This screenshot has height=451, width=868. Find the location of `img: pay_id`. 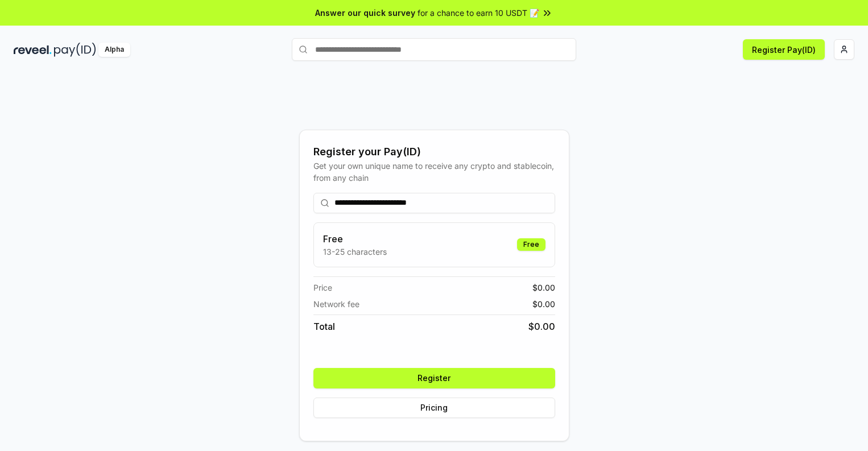

img: pay_id is located at coordinates (75, 49).